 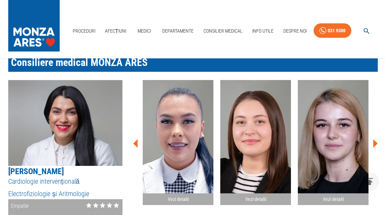 What do you see at coordinates (370, 181) in the screenshot?
I see `button: delete` at bounding box center [370, 181].